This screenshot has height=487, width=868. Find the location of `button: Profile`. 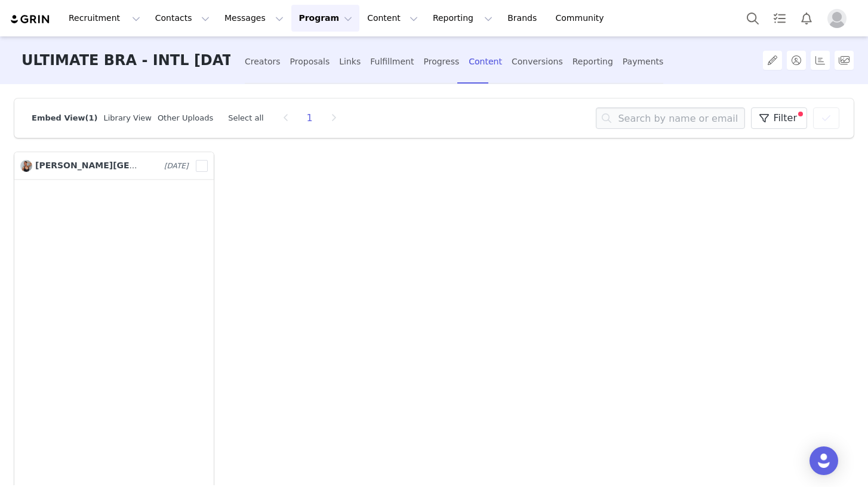

button: Profile is located at coordinates (839, 18).